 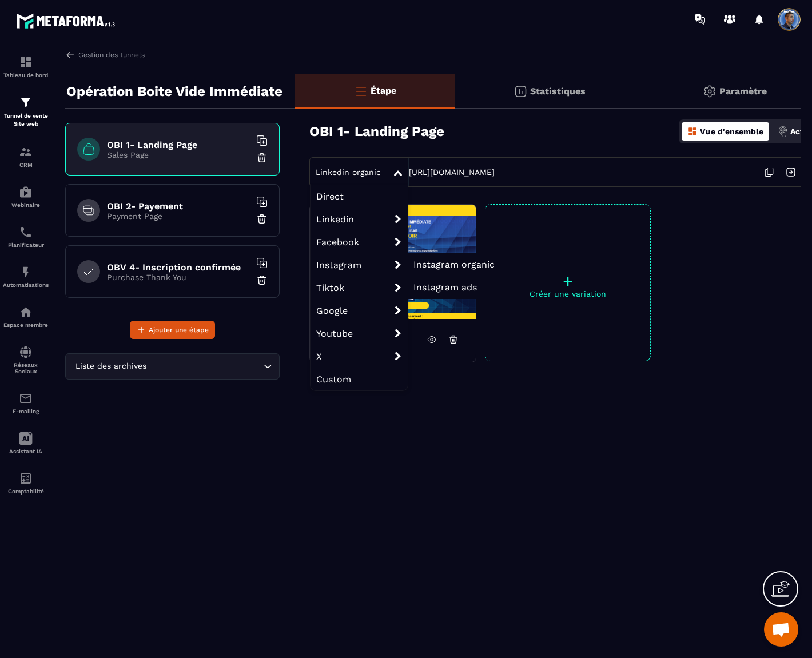 I want to click on img: stats.20deebd0.svg, so click(x=520, y=91).